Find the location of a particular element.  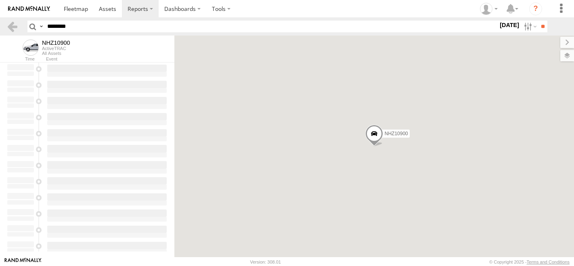

label: Search Filter Options is located at coordinates (529, 26).